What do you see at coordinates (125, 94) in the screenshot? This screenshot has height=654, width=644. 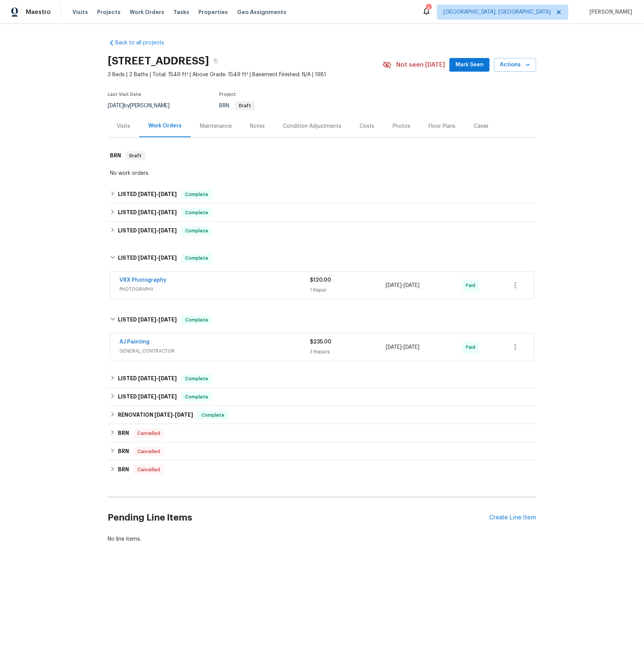 I see `span: Last Visit Date` at bounding box center [125, 94].